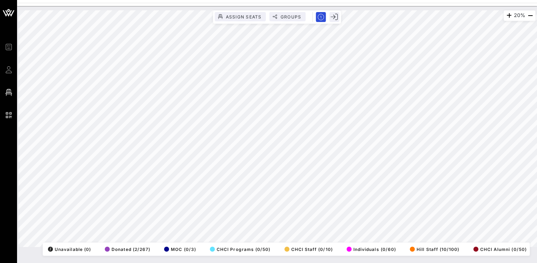  What do you see at coordinates (371, 249) in the screenshot?
I see `span: Individuals (0/60)` at bounding box center [371, 249].